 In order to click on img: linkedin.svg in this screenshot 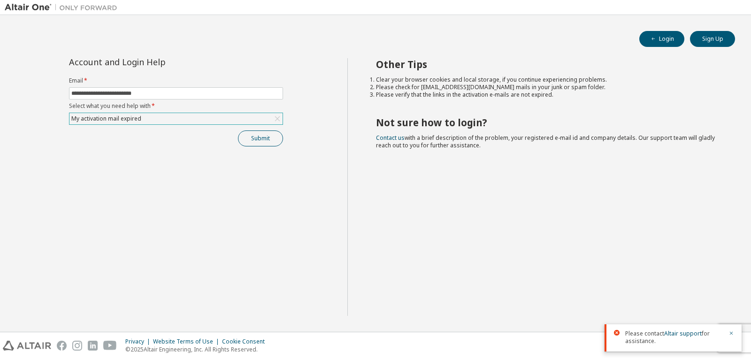, I will do `click(93, 346)`.